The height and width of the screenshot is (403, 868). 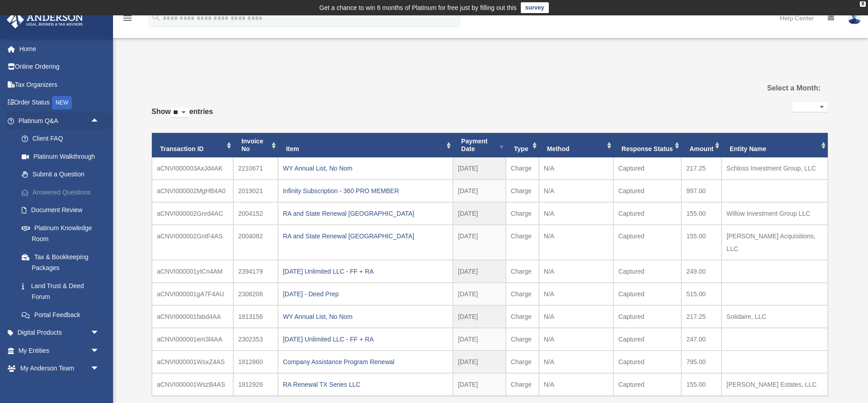 What do you see at coordinates (366, 384) in the screenshot?
I see `div: RA Renewal TX Series LLC` at bounding box center [366, 384].